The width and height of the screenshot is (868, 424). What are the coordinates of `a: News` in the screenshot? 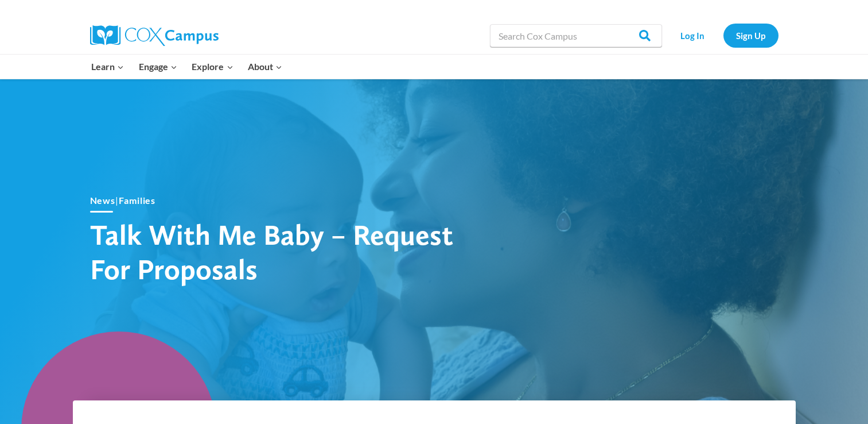 It's located at (103, 200).